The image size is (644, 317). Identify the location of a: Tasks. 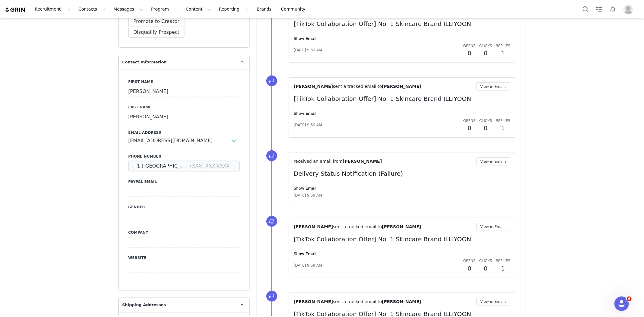
(599, 9).